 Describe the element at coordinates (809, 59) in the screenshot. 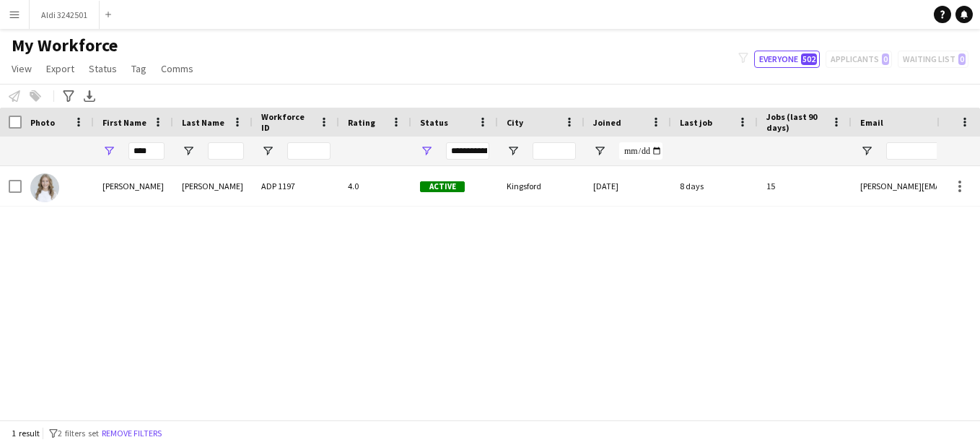

I see `span: 502` at that location.